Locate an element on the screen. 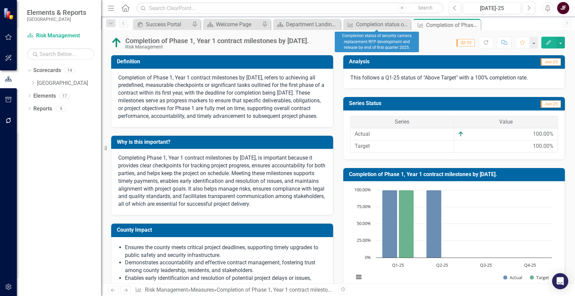 The image size is (575, 296). span: Search is located at coordinates (425, 8).